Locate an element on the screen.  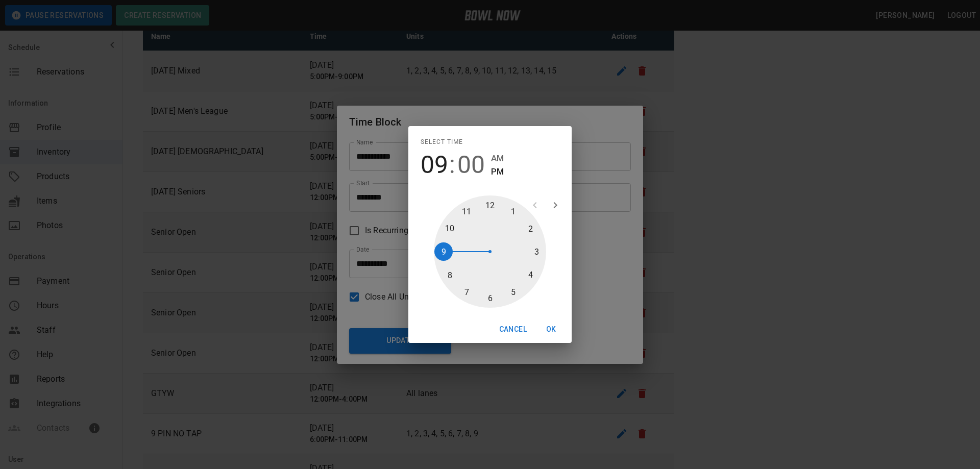
span: PM is located at coordinates (497, 171).